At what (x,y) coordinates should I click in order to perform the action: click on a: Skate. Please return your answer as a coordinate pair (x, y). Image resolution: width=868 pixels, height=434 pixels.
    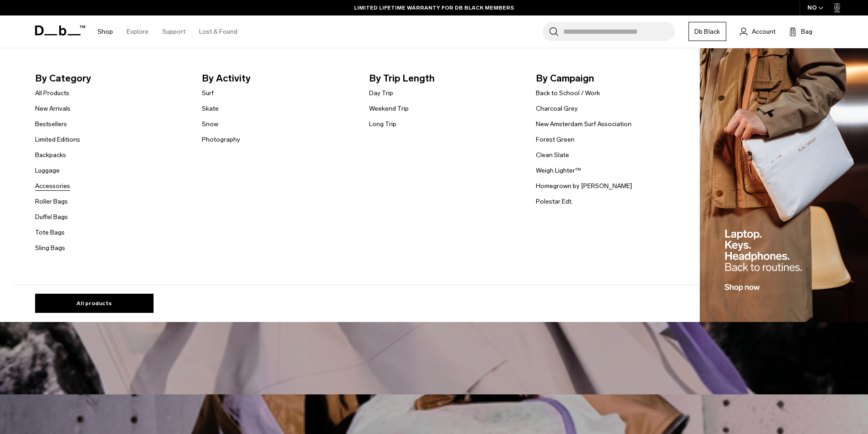
    Looking at the image, I should click on (210, 108).